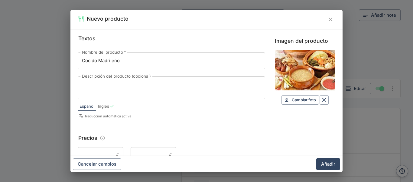 The image size is (413, 182). I want to click on label: Nombre del producto, so click(104, 52).